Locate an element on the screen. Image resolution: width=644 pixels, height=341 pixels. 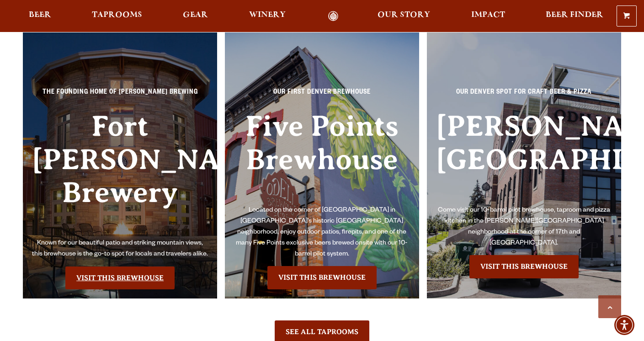
p: Known for our beautiful patio and striking mountain views, this brewhouse is the go-to spot for l... is located at coordinates (120, 249).